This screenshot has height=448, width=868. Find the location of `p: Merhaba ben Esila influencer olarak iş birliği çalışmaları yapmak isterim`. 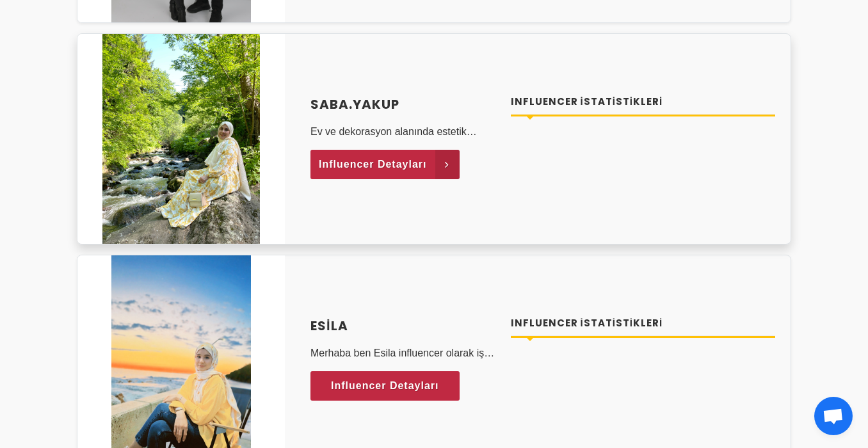

p: Merhaba ben Esila influencer olarak iş birliği çalışmaları yapmak isterim is located at coordinates (402, 353).